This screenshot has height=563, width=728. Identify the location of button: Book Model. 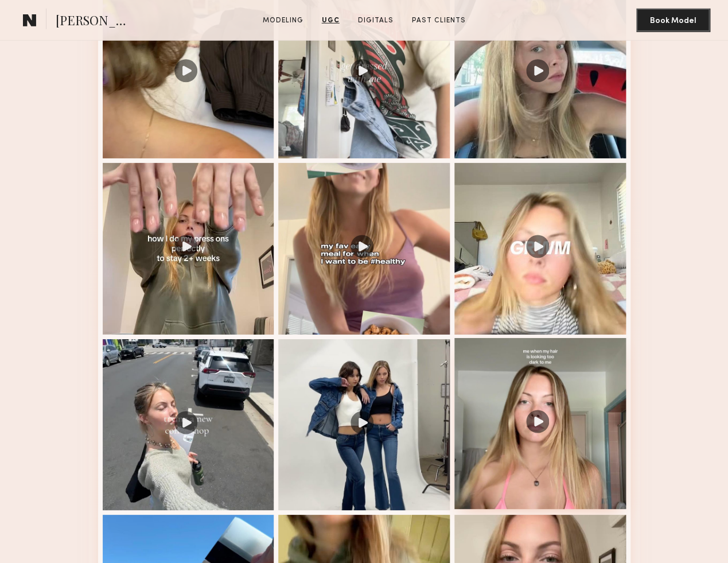
(673, 20).